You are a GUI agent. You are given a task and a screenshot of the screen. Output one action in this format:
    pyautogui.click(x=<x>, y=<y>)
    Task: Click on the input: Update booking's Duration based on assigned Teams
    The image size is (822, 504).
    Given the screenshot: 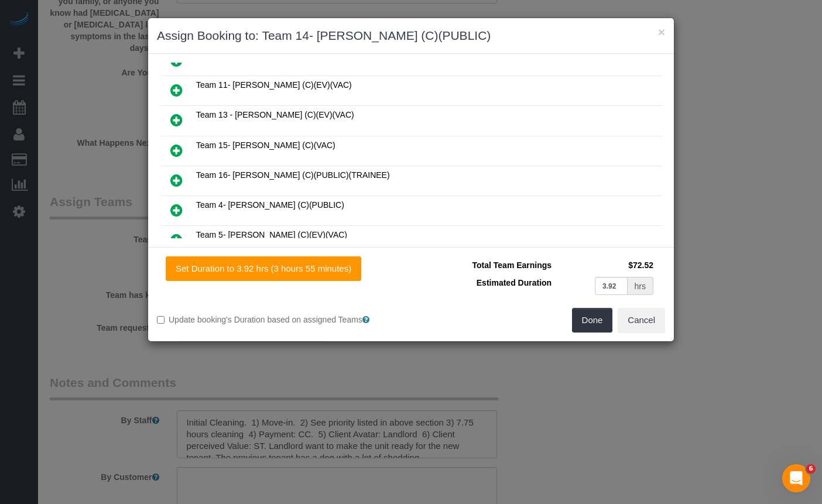 What is the action you would take?
    pyautogui.click(x=161, y=320)
    